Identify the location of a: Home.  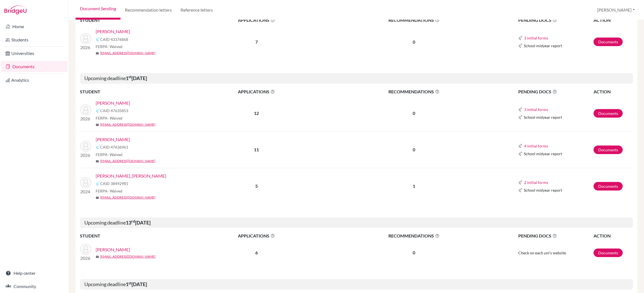
(35, 27).